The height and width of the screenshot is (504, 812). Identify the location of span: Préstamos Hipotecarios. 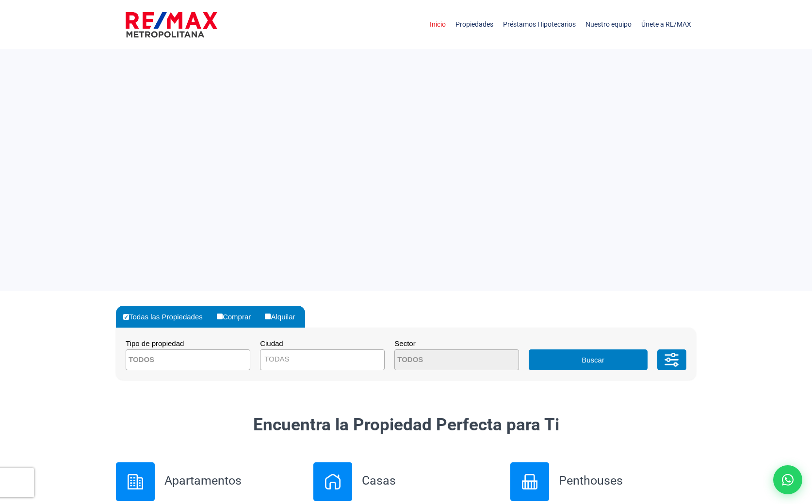
(539, 24).